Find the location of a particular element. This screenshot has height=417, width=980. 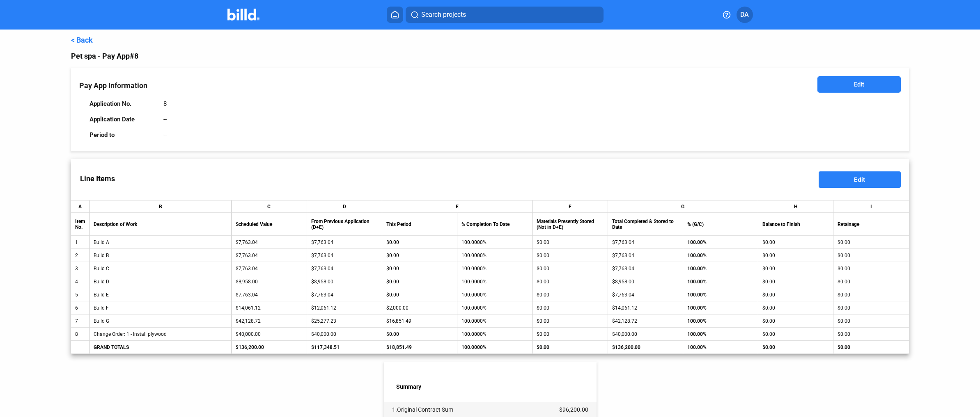

div: Build G is located at coordinates (160, 321).